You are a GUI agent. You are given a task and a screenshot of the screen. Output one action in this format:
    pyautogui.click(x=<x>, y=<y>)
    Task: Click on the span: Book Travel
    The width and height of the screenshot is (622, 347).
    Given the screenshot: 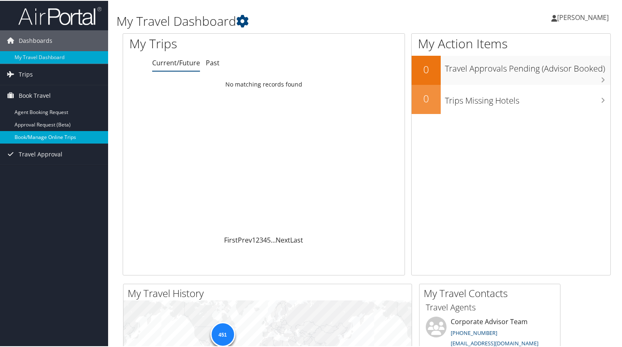 What is the action you would take?
    pyautogui.click(x=34, y=95)
    